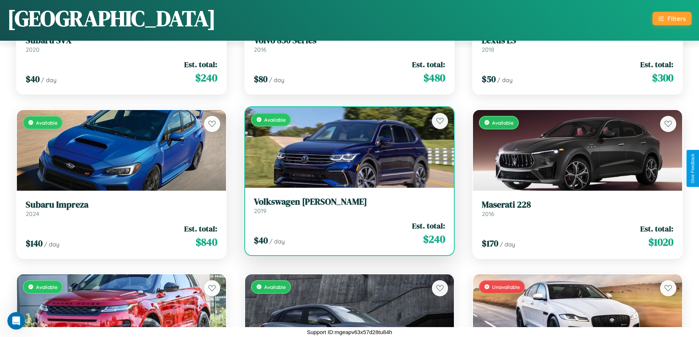  Describe the element at coordinates (434, 78) in the screenshot. I see `span: $ 480` at that location.